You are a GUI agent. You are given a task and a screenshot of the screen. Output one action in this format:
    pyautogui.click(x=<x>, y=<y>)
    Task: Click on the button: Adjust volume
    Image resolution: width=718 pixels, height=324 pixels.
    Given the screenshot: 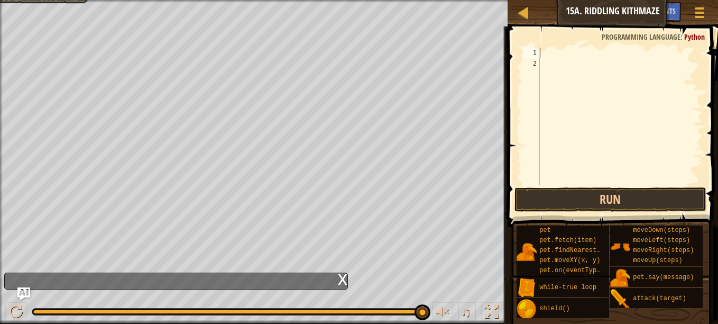 What is the action you would take?
    pyautogui.click(x=443, y=313)
    